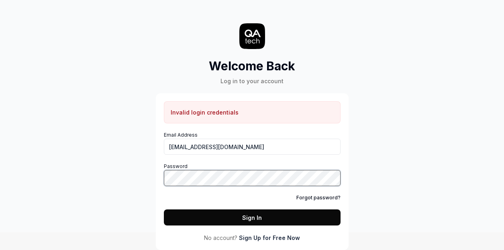  Describe the element at coordinates (205, 112) in the screenshot. I see `p: Invalid login credentials` at that location.